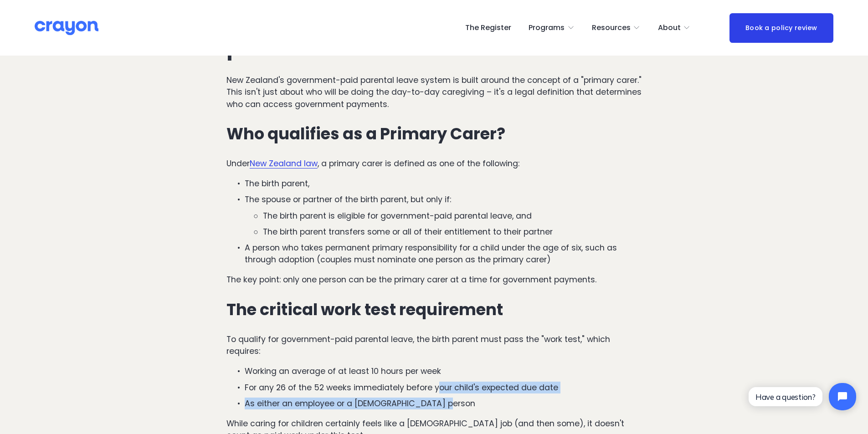  I want to click on p: The birth parent,, so click(443, 183).